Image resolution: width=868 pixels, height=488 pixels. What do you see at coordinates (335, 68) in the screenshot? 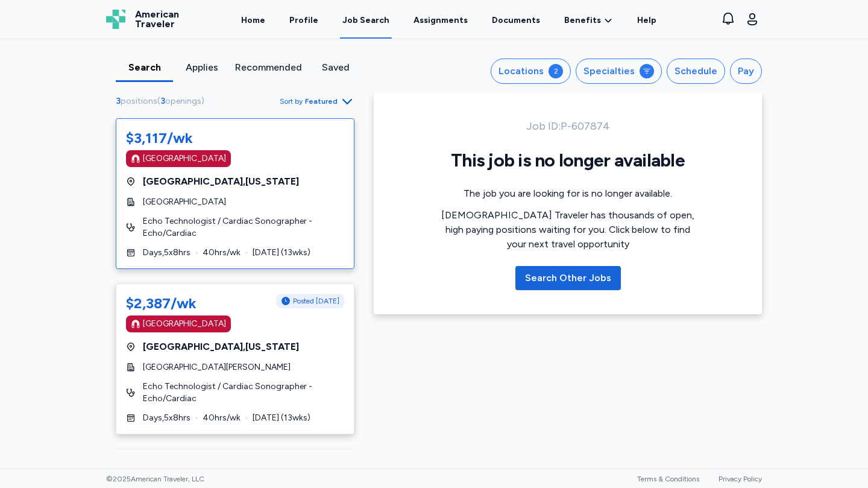
I see `div: Saved` at bounding box center [335, 68].